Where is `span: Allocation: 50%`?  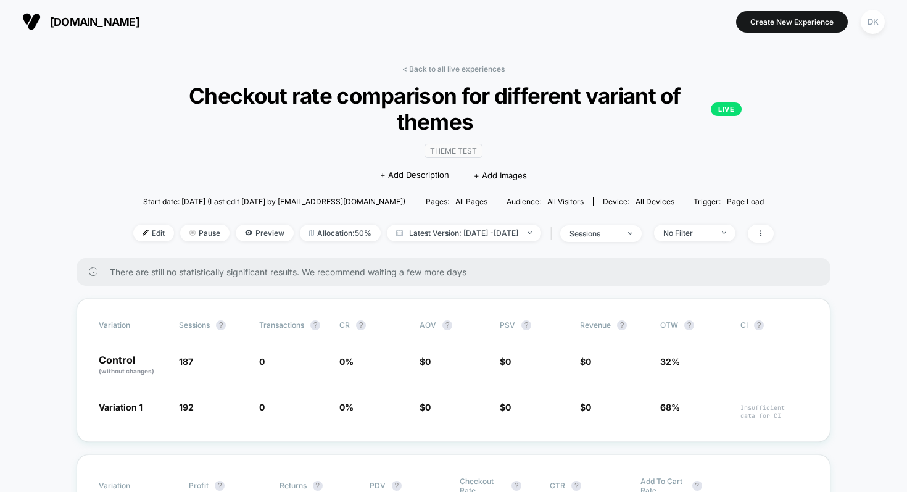
span: Allocation: 50% is located at coordinates (340, 233).